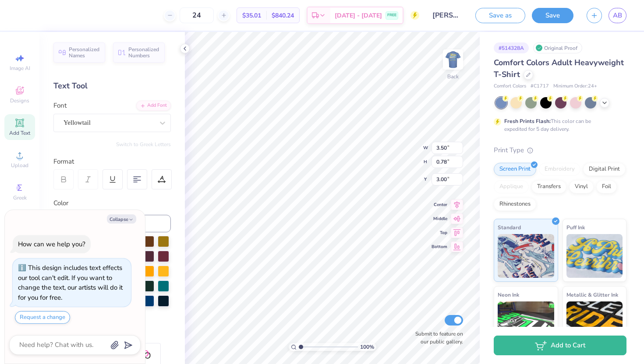 The width and height of the screenshot is (644, 364). What do you see at coordinates (113, 162) in the screenshot?
I see `div: Format` at bounding box center [113, 162].